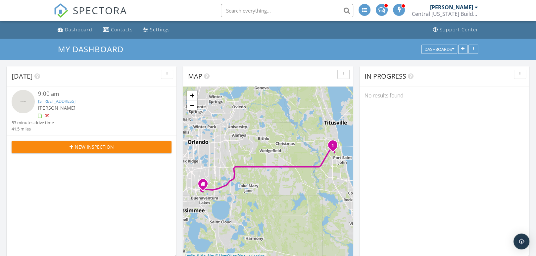  I want to click on div: 53 minutes drive time, so click(33, 123).